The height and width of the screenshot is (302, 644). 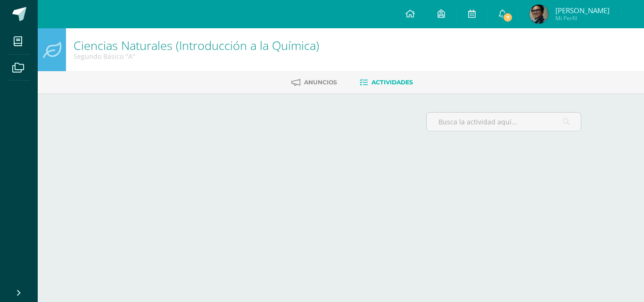 What do you see at coordinates (539, 14) in the screenshot?
I see `img: 280c682c03fe5cbba66d5d104d334fc3.png` at bounding box center [539, 14].